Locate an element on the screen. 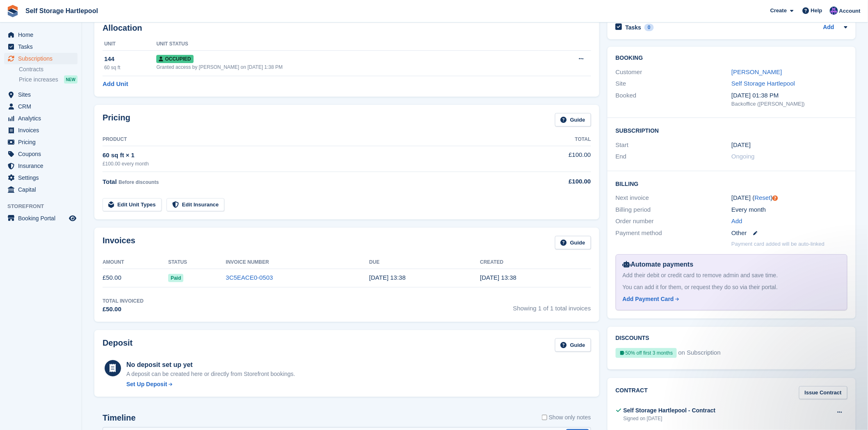  h2: Timeline is located at coordinates (119, 418).